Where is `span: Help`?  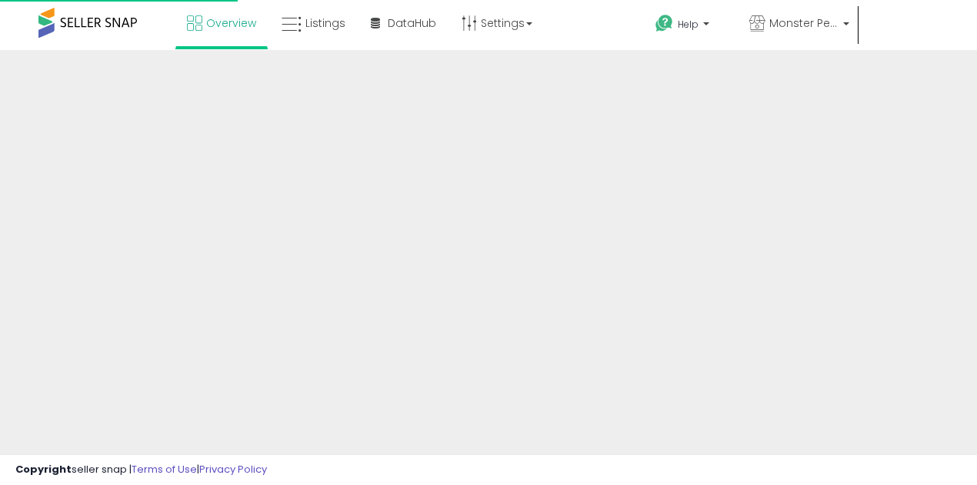 span: Help is located at coordinates (688, 24).